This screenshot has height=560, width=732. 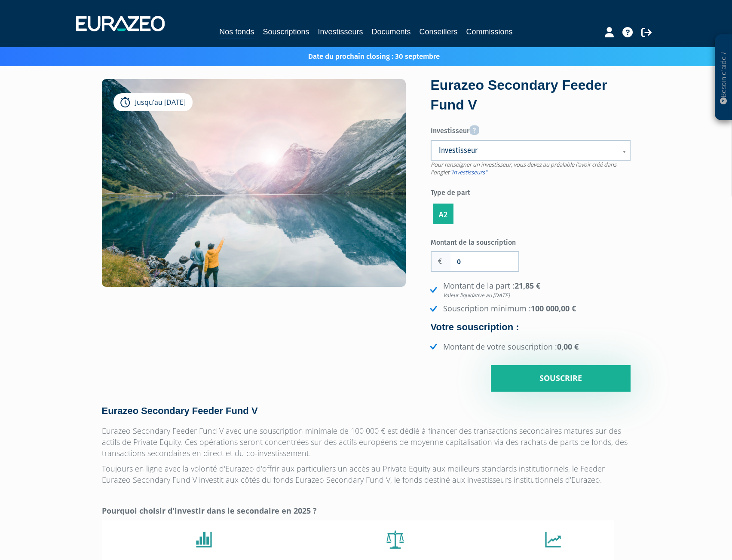 I want to click on a: Commissions, so click(x=490, y=32).